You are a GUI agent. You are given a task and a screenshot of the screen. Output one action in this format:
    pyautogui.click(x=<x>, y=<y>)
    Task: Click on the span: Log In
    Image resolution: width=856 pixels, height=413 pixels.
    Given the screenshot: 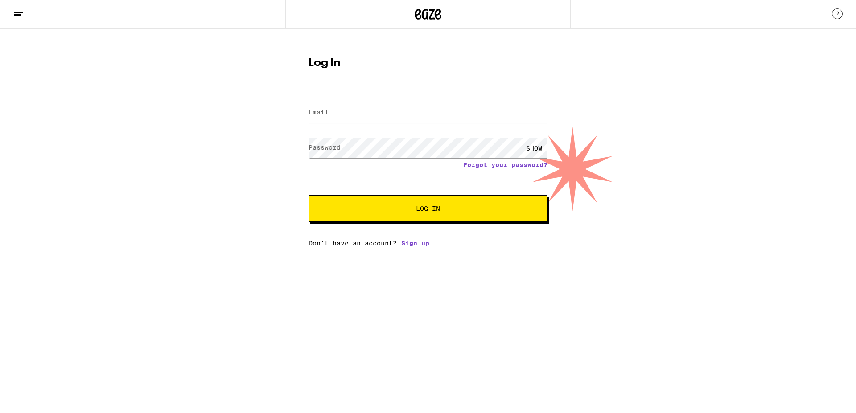 What is the action you would take?
    pyautogui.click(x=428, y=209)
    